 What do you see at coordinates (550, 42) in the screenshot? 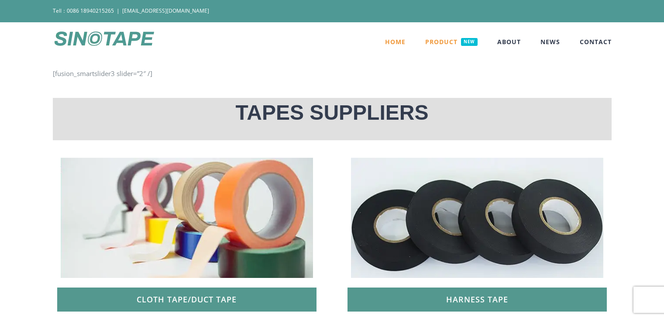
I see `a: NEWS` at bounding box center [550, 42].